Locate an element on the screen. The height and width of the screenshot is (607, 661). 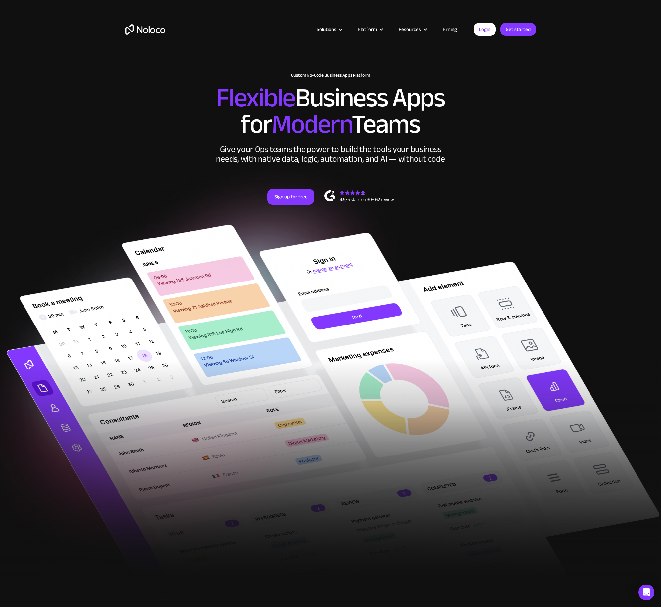
span: Modern is located at coordinates (311, 124).